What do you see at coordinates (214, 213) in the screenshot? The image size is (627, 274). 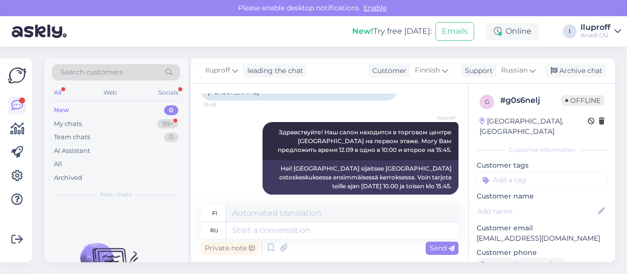 I see `div: fi` at bounding box center [214, 213].